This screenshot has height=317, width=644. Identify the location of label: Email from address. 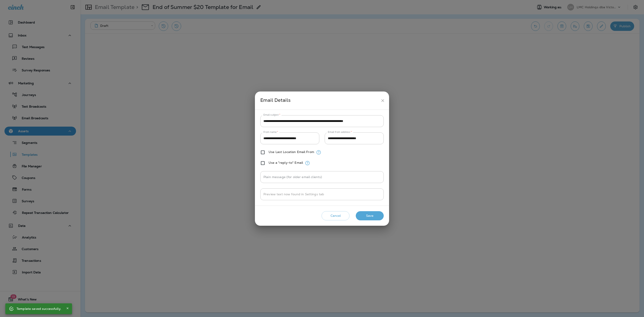
(340, 132).